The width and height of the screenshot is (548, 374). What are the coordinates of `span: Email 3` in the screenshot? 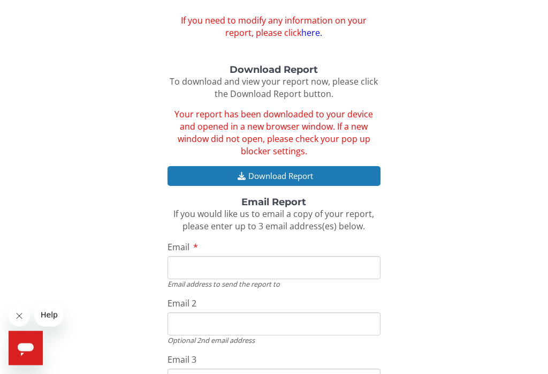 It's located at (182, 360).